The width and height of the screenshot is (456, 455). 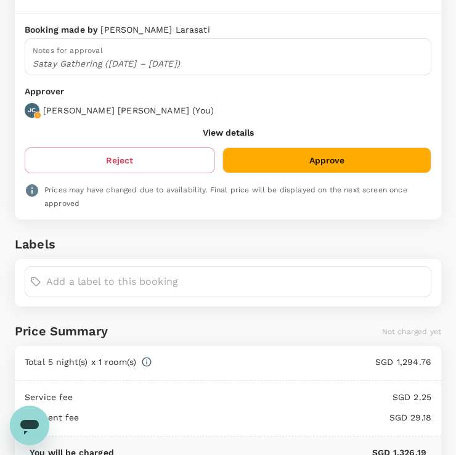 What do you see at coordinates (327, 160) in the screenshot?
I see `button: Approve` at bounding box center [327, 160].